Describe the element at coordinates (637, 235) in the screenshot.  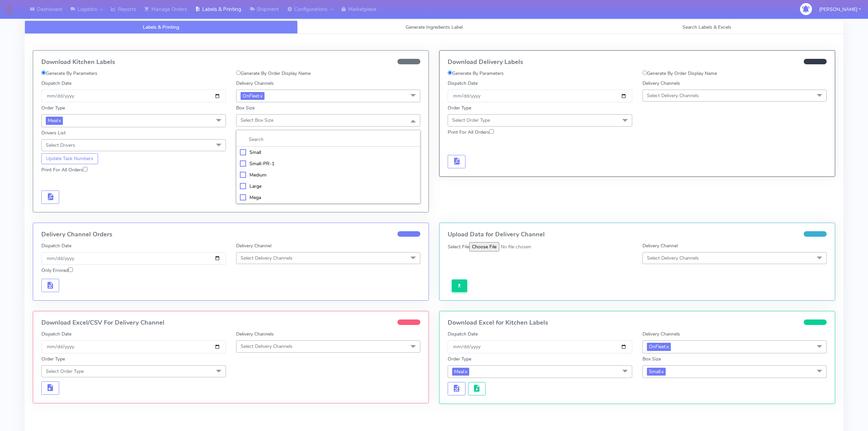
I see `h4: Upload Data for Delivery Channel` at that location.